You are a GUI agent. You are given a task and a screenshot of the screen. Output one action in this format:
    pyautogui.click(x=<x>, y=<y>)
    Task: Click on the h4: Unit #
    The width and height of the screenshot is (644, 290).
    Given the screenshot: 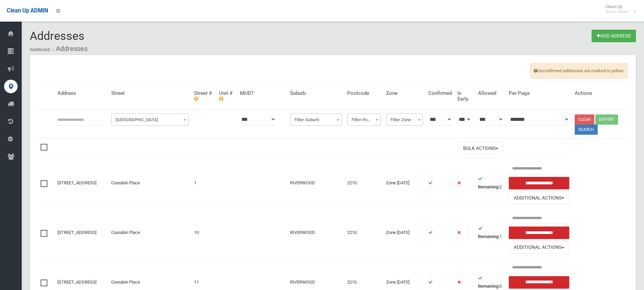 What is the action you would take?
    pyautogui.click(x=227, y=96)
    